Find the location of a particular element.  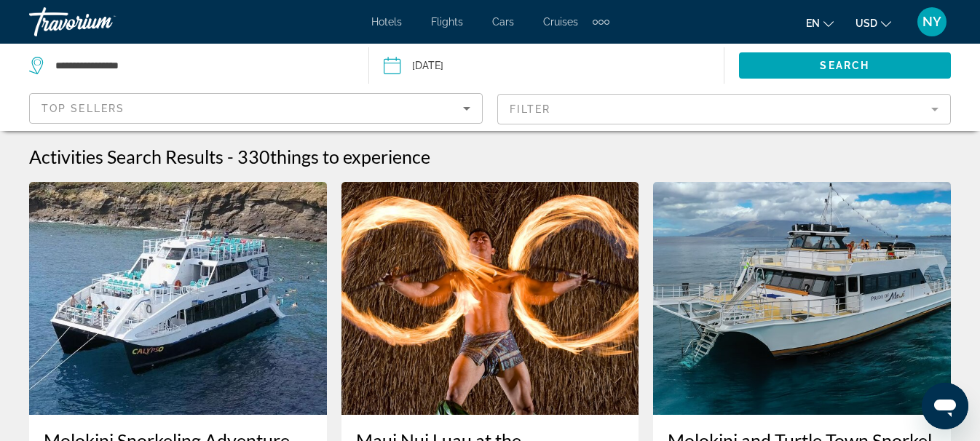

button: Change currency is located at coordinates (873, 22).